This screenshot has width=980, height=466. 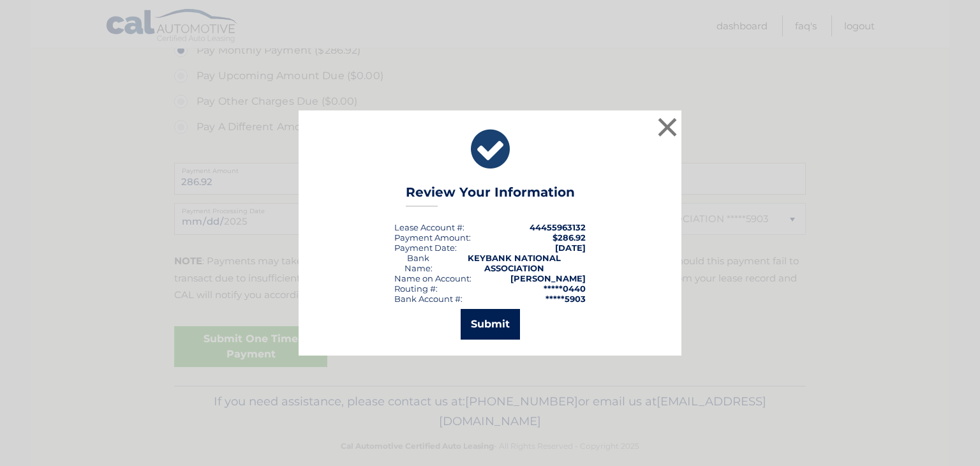 I want to click on div: Routing #:, so click(x=416, y=288).